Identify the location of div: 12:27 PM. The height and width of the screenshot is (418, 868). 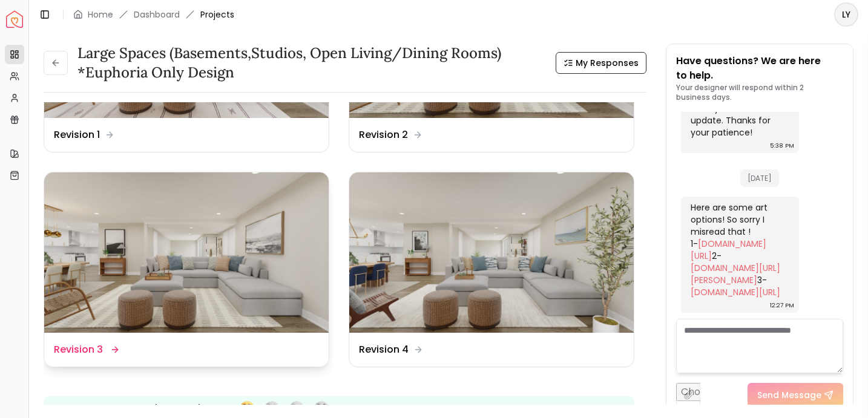
(782, 305).